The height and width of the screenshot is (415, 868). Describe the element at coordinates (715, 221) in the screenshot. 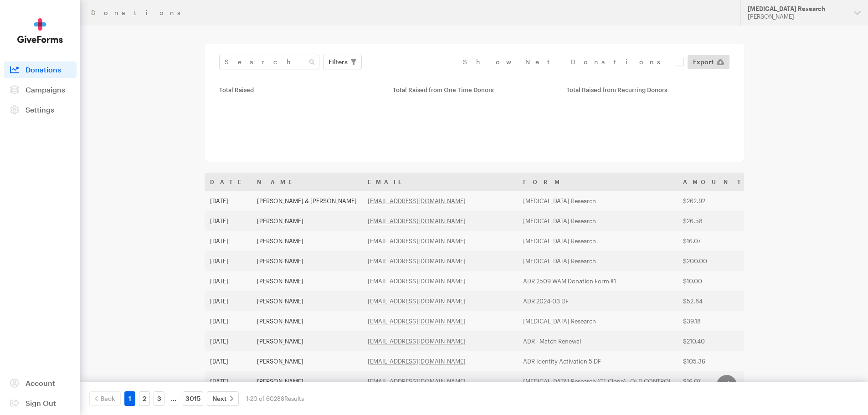

I see `td: $26.58` at that location.